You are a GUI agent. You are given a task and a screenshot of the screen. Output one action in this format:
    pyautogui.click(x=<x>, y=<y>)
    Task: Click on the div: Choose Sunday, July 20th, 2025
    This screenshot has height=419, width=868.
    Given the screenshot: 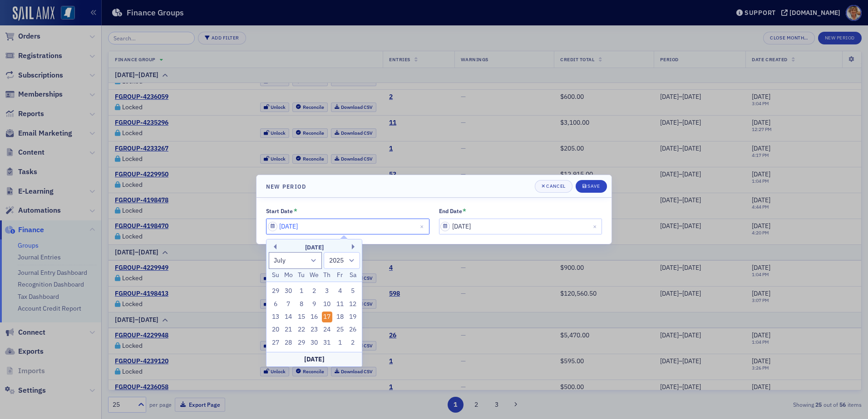 What is the action you would take?
    pyautogui.click(x=275, y=330)
    